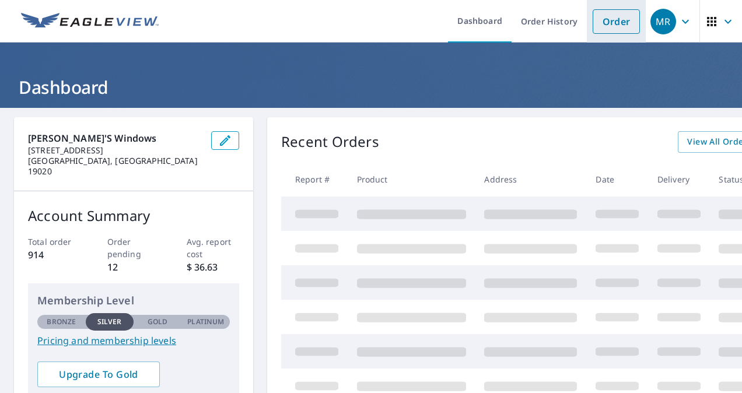  Describe the element at coordinates (664, 22) in the screenshot. I see `div: MR` at that location.